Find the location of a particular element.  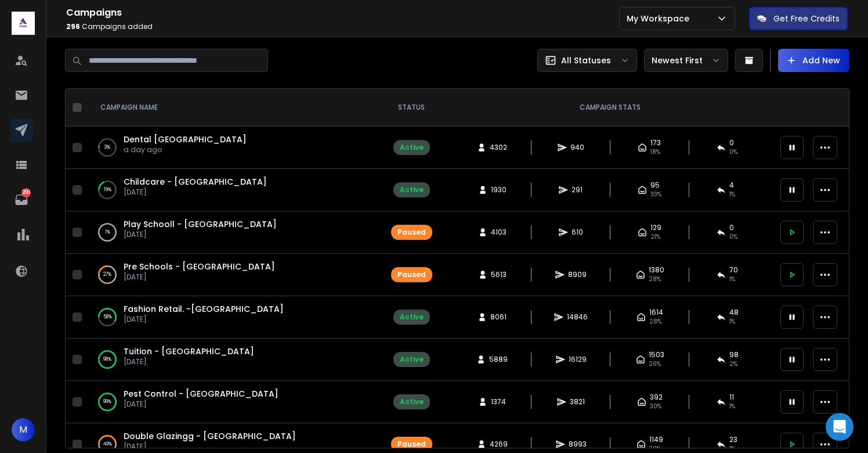

span: 70 is located at coordinates (734, 270).